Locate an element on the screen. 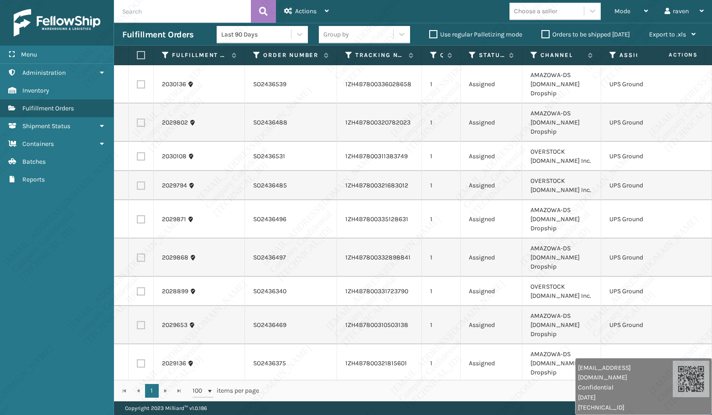 The image size is (712, 415). div: Choose a seller is located at coordinates (535, 11).